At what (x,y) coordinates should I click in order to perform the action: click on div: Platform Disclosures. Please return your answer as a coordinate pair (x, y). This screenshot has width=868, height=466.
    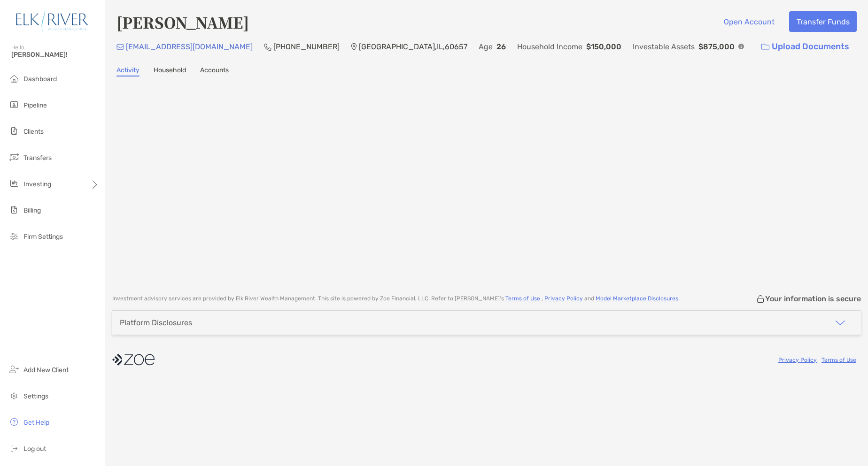
    Looking at the image, I should click on (156, 323).